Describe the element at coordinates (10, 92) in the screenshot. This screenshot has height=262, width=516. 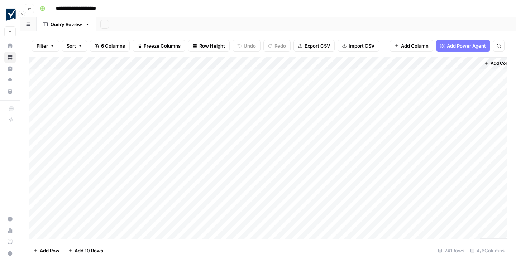
I see `a: Your Data` at that location.